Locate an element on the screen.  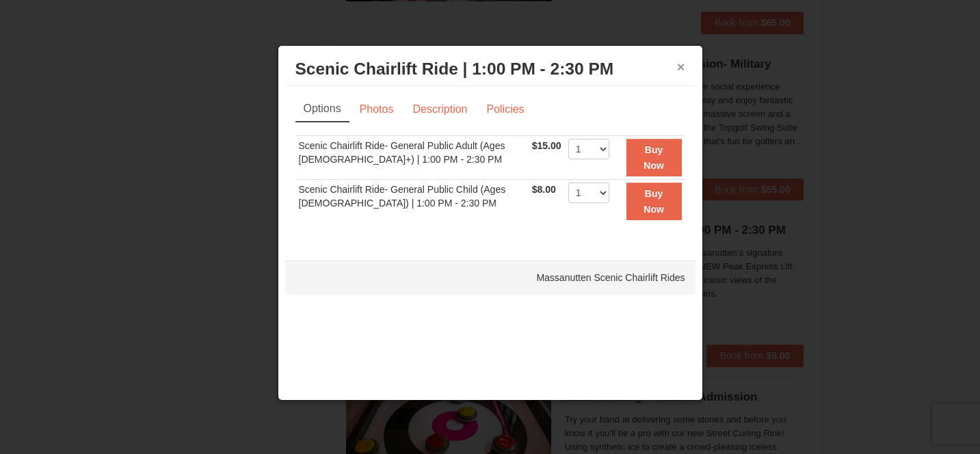
h3: Scenic Chairlift Ride | 1:00 PM - 2:30 PM is located at coordinates (490, 69).